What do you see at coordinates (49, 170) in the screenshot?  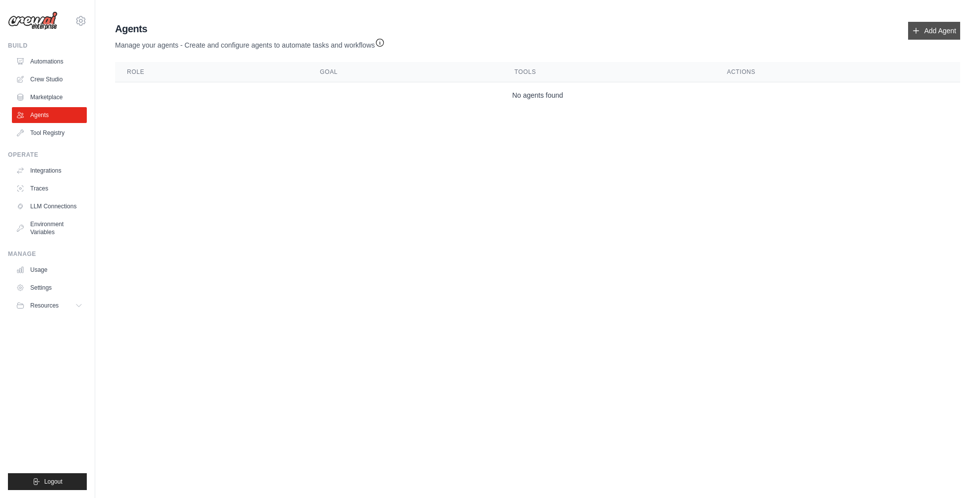 I see `a: Integrations` at bounding box center [49, 170].